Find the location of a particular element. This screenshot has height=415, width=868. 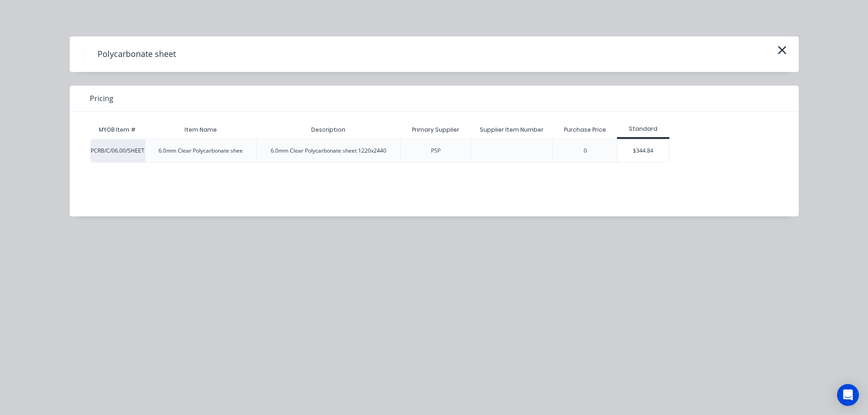

div: Item Name is located at coordinates (200, 130).